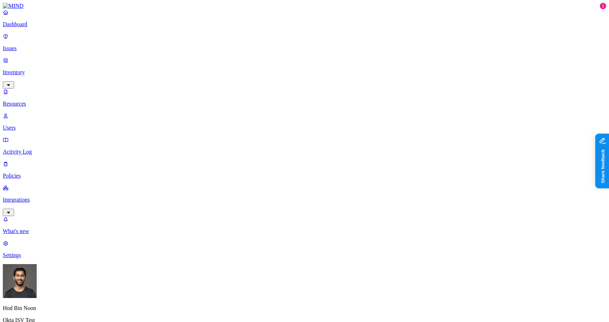  I want to click on a: What's new, so click(304, 225).